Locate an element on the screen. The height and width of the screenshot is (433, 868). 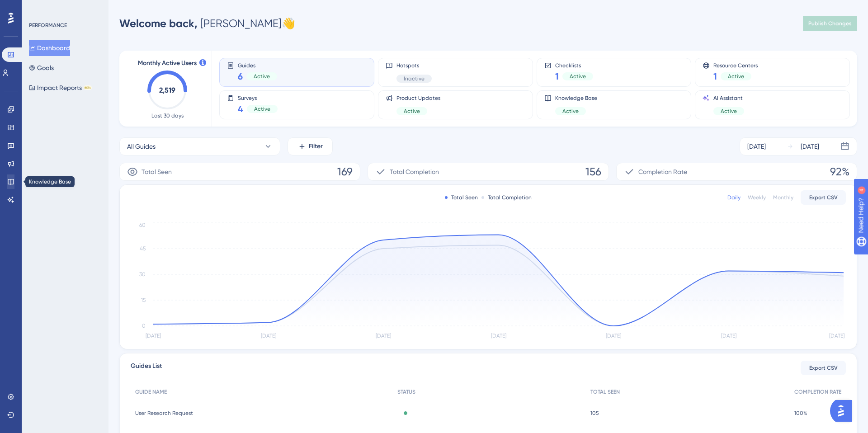
button: Filter is located at coordinates (310, 146).